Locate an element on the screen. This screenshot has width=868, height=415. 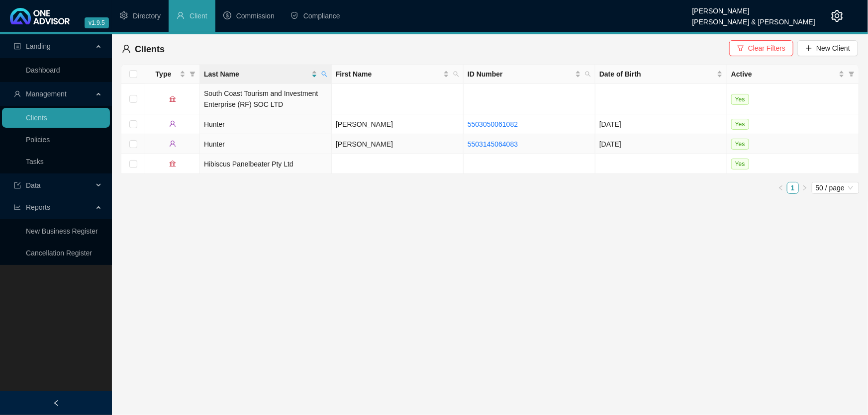
span: profile is located at coordinates (17, 46).